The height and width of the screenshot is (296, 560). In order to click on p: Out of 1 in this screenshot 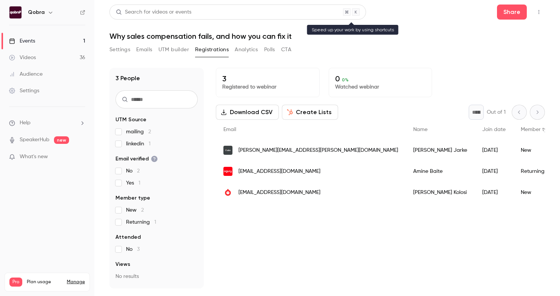, I will do `click(496, 112)`.